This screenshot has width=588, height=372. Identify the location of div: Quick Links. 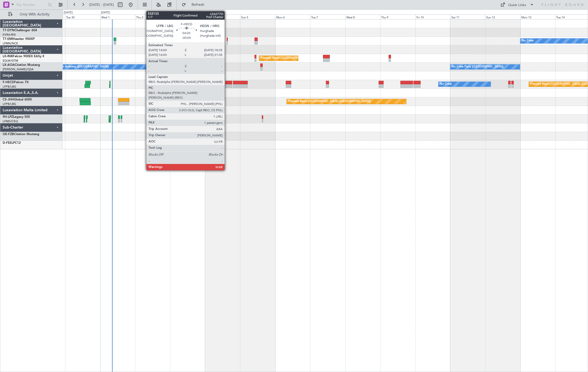
(518, 5).